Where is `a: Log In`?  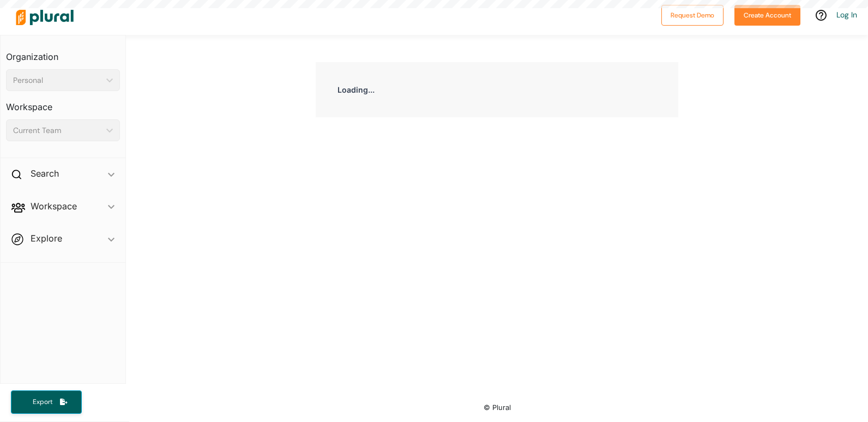
a: Log In is located at coordinates (847, 14).